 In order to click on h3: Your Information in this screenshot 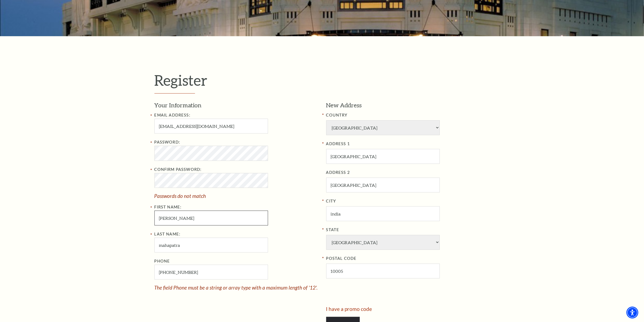, I will do `click(236, 105)`.